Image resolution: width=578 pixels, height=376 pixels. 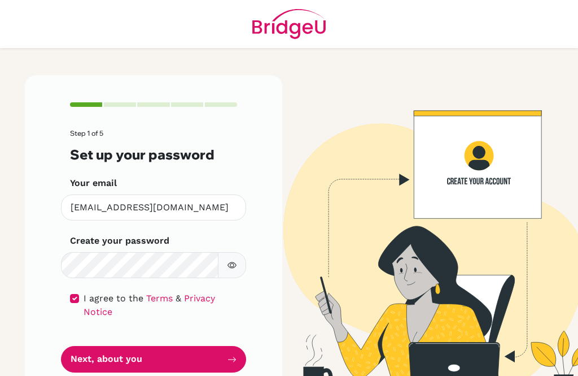 What do you see at coordinates (159, 298) in the screenshot?
I see `a: Terms` at bounding box center [159, 298].